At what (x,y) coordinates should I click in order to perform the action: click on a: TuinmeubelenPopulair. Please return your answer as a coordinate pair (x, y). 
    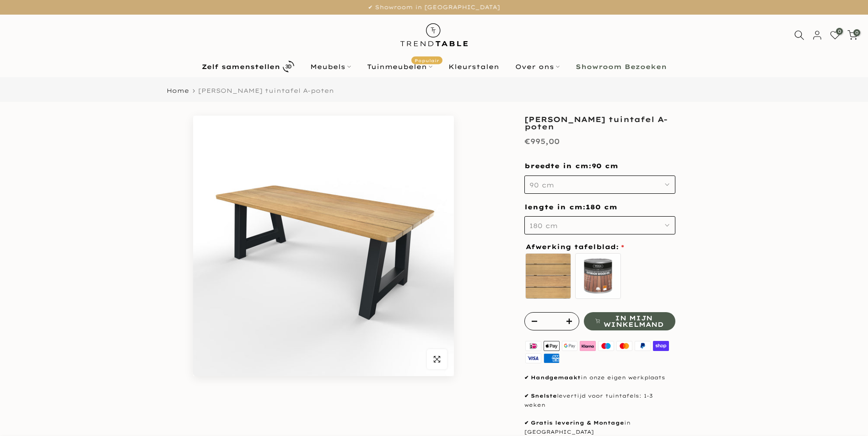
    Looking at the image, I should click on (400, 66).